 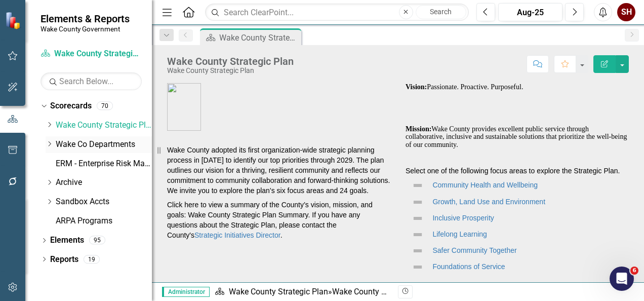 What do you see at coordinates (92, 259) in the screenshot?
I see `div: 19` at bounding box center [92, 259].